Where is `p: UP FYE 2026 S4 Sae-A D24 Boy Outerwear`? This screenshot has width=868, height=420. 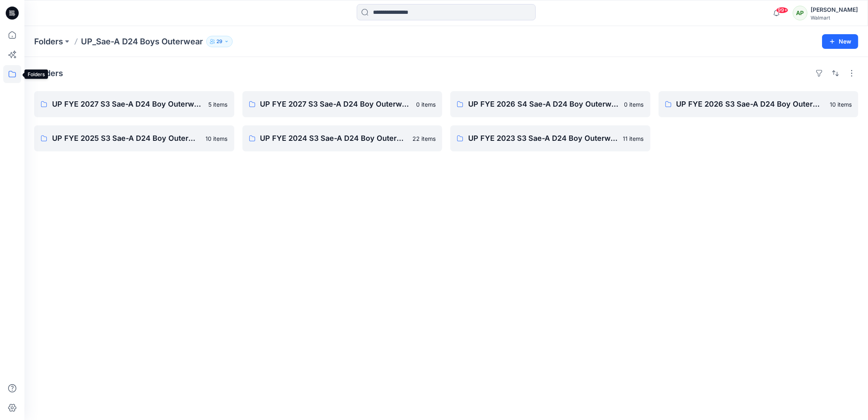 p: UP FYE 2026 S4 Sae-A D24 Boy Outerwear is located at coordinates (544, 104).